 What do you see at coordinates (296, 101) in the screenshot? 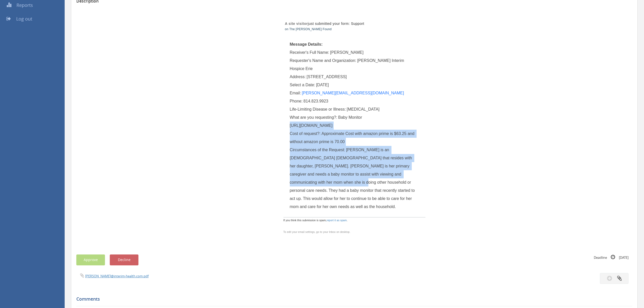
I see `span: Phone:` at bounding box center [296, 101].